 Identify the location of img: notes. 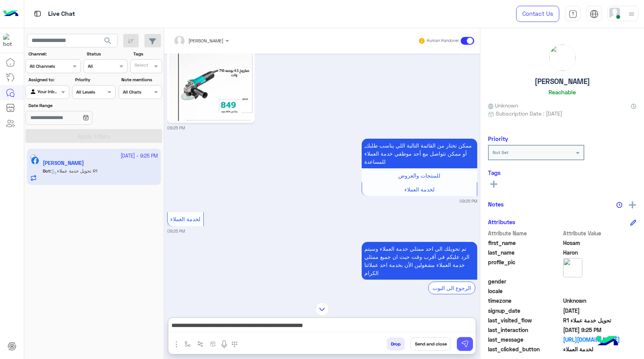
(619, 205).